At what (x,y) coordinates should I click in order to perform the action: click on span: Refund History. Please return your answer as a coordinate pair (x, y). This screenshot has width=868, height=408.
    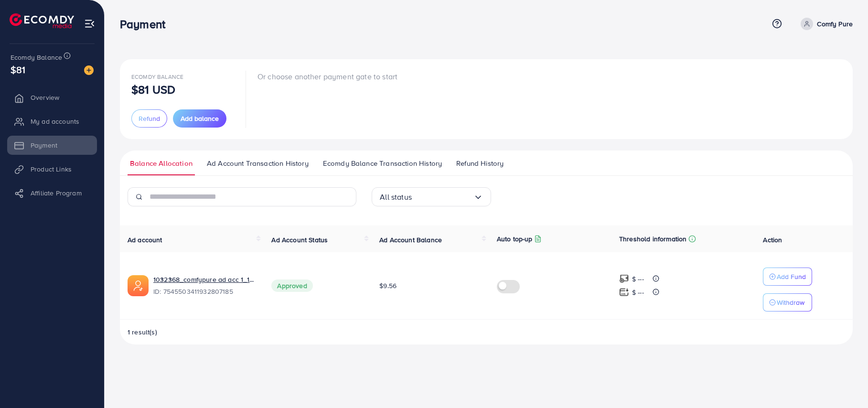
    Looking at the image, I should click on (480, 164).